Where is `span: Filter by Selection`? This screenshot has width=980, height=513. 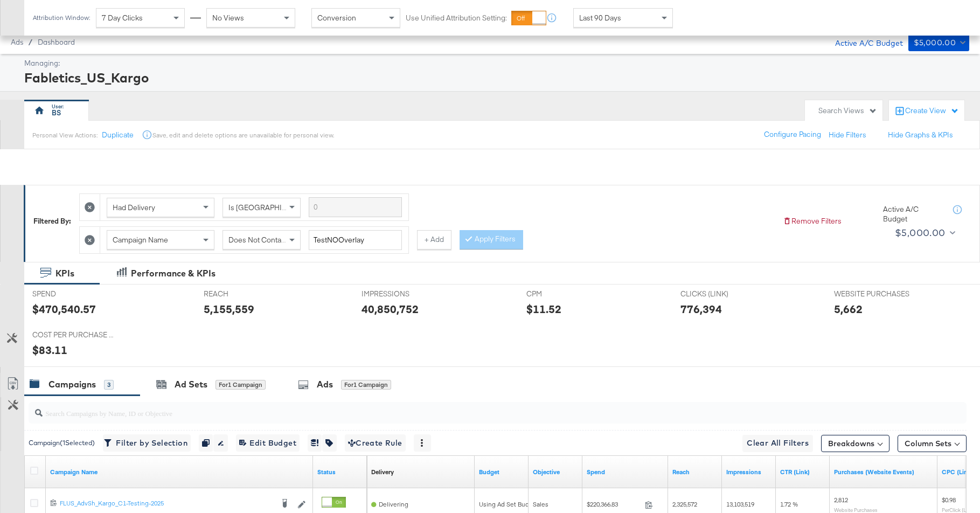 span: Filter by Selection is located at coordinates (146, 443).